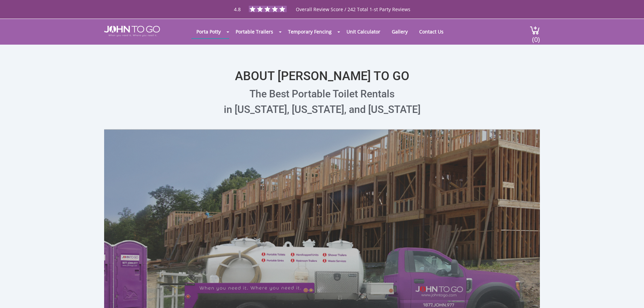 The image size is (644, 308). What do you see at coordinates (254, 32) in the screenshot?
I see `a: Portable Trailers` at bounding box center [254, 32].